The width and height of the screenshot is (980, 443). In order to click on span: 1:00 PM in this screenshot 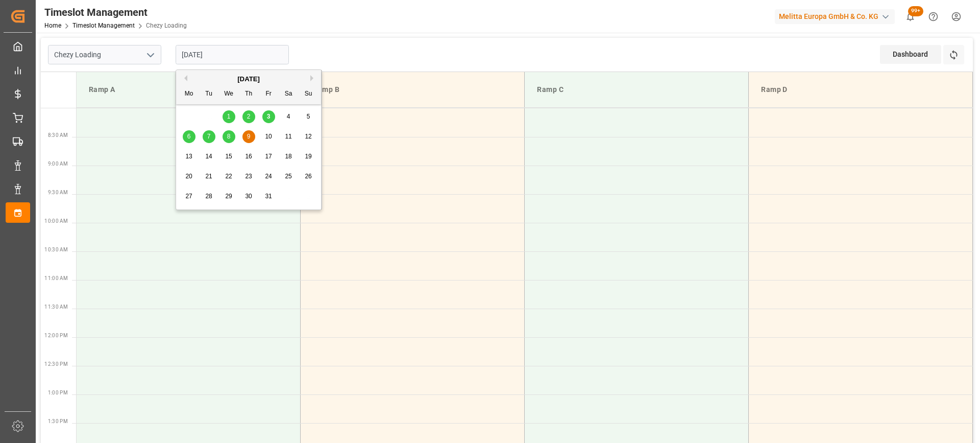, I will do `click(58, 392)`.